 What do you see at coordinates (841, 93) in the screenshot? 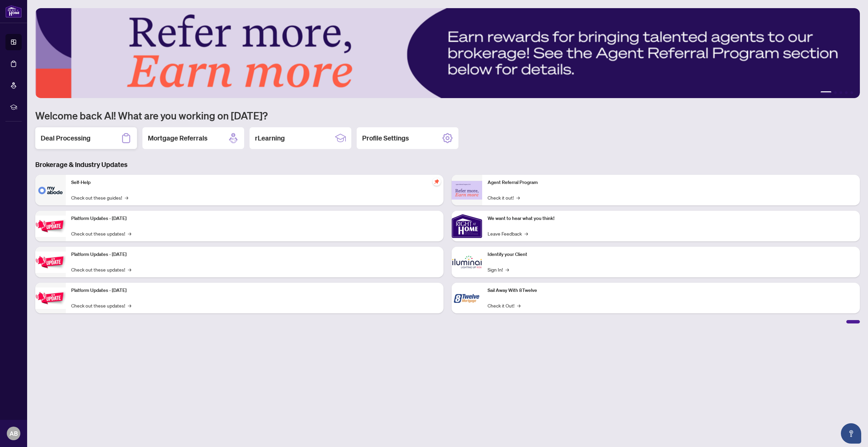
I see `button: 3` at bounding box center [841, 93].